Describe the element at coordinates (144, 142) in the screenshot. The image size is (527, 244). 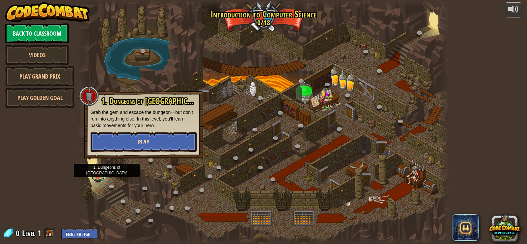
I see `span: Play` at that location.